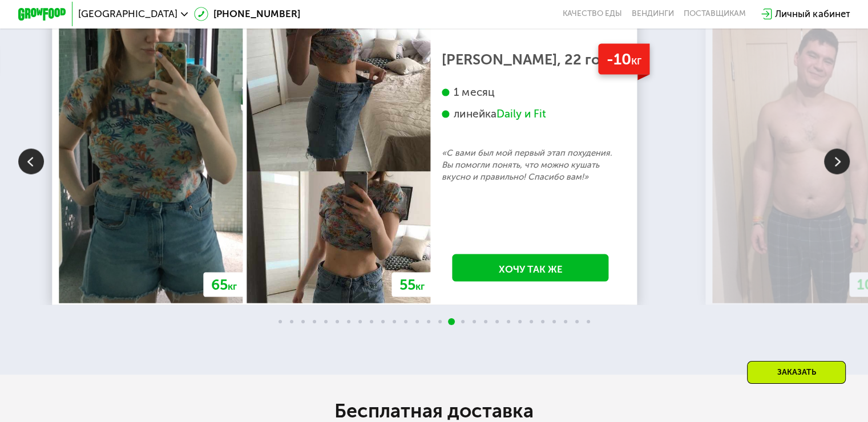 This screenshot has height=422, width=868. I want to click on a: Качество еды, so click(592, 14).